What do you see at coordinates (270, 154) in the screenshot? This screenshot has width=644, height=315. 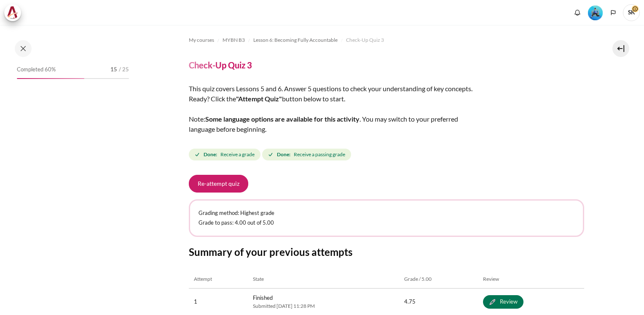 I see `div: Completion requirements for Check-Up Quiz 3` at bounding box center [270, 154].